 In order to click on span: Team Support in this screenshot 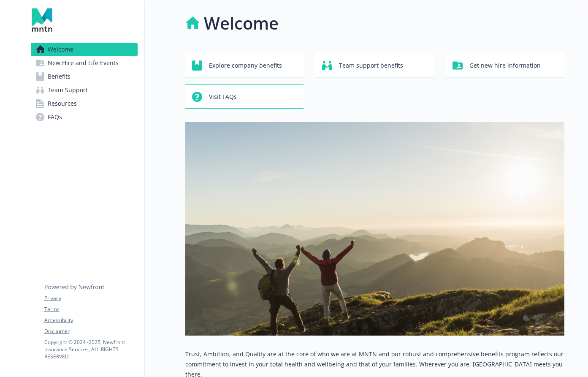, I will do `click(67, 90)`.